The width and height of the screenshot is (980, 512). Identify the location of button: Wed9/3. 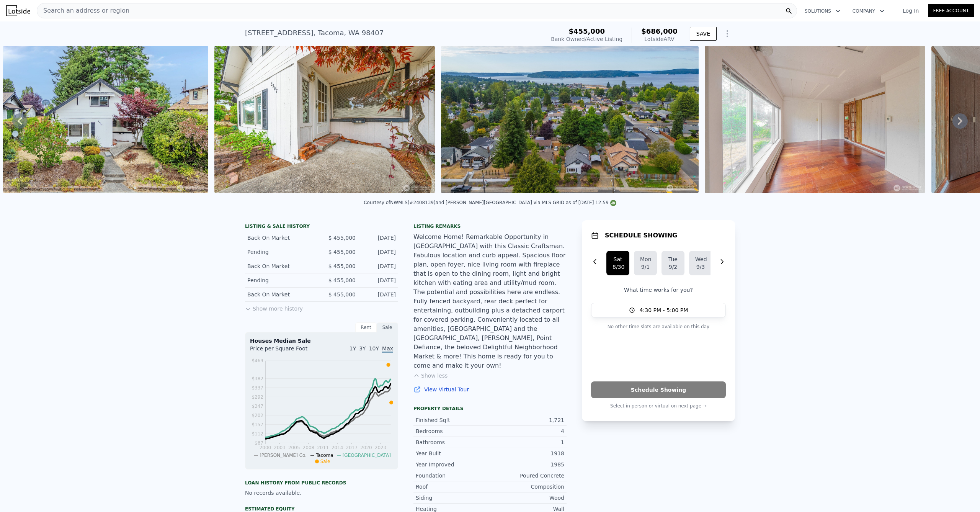
(700, 263).